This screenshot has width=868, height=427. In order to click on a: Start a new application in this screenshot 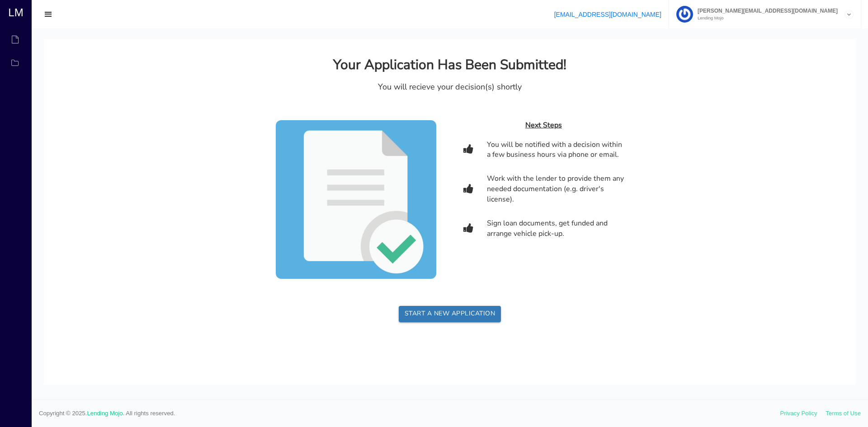, I will do `click(406, 275)`.